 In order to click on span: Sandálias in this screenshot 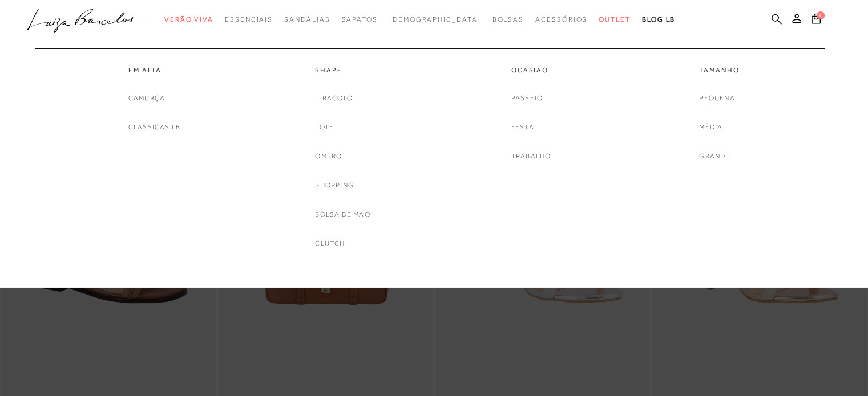, I will do `click(307, 19)`.